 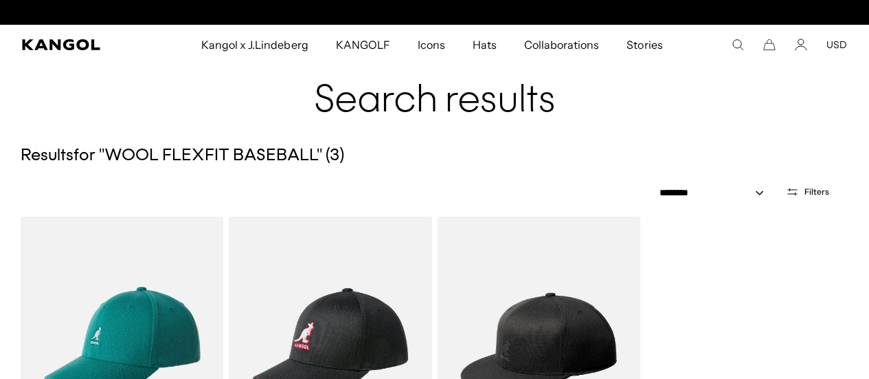 I want to click on select: Sort by: Featured, so click(x=716, y=192).